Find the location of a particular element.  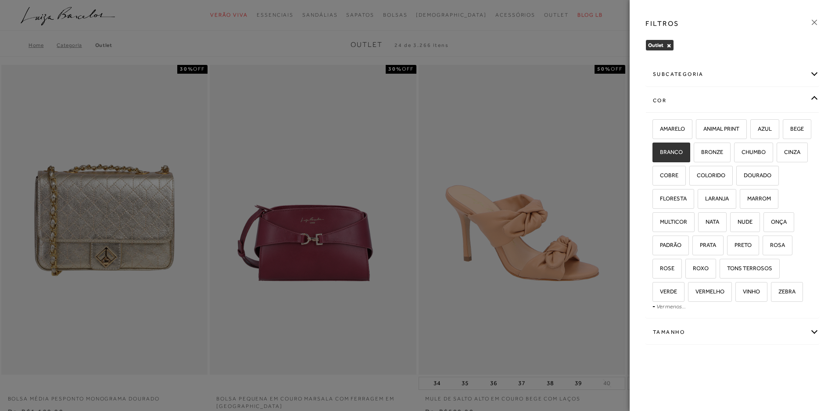

span: PRATA is located at coordinates (705, 245).